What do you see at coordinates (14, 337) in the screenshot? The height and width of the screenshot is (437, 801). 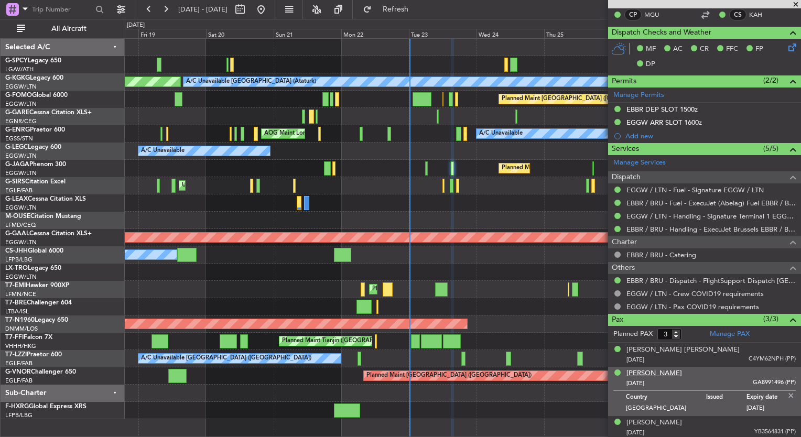 I see `span: T7-FFI` at bounding box center [14, 337].